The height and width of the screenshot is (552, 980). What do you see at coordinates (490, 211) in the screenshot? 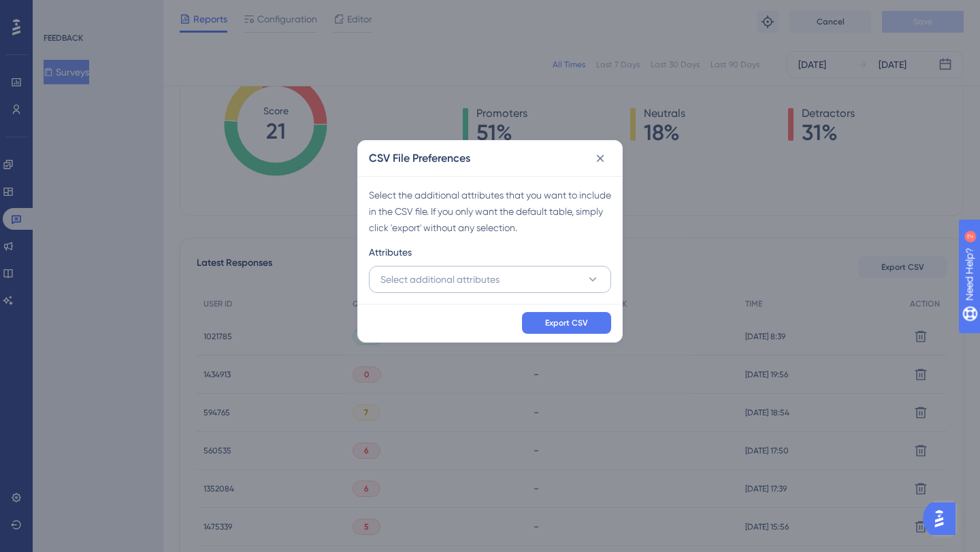
I see `div: Select the additional attributes that you want to include in the CSV file. If you only want the d...` at bounding box center [490, 211].